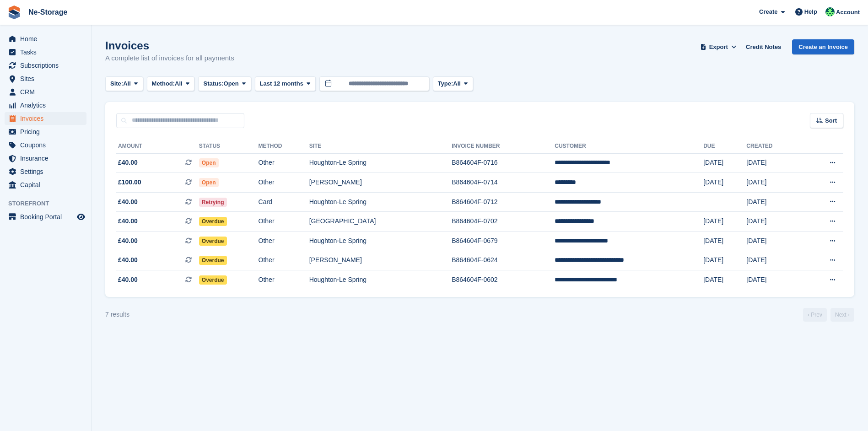  I want to click on span: Analytics, so click(48, 105).